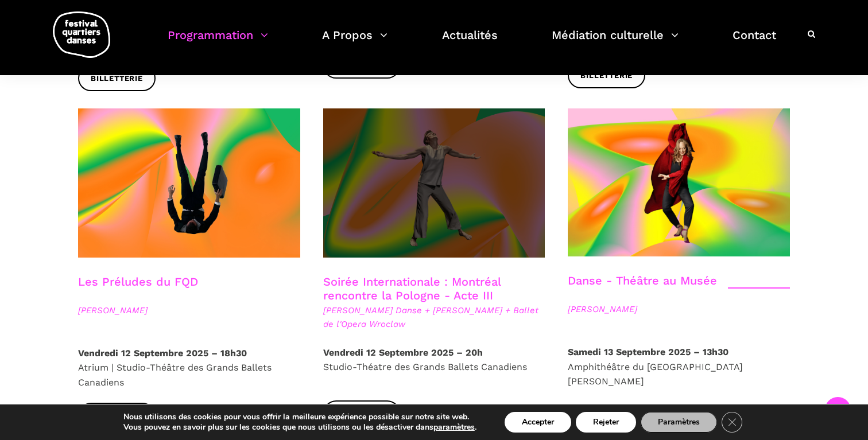  I want to click on img: logo-fqd-med, so click(81, 35).